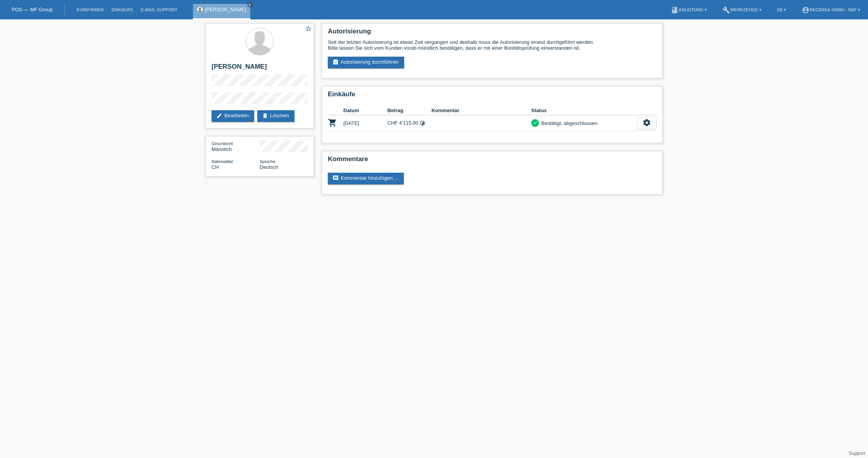 This screenshot has height=458, width=868. Describe the element at coordinates (568, 123) in the screenshot. I see `div: Bestätigt, abgeschlossen` at that location.